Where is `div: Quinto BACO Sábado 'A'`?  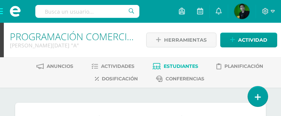
div: Quinto BACO Sábado 'A' is located at coordinates (73, 45).